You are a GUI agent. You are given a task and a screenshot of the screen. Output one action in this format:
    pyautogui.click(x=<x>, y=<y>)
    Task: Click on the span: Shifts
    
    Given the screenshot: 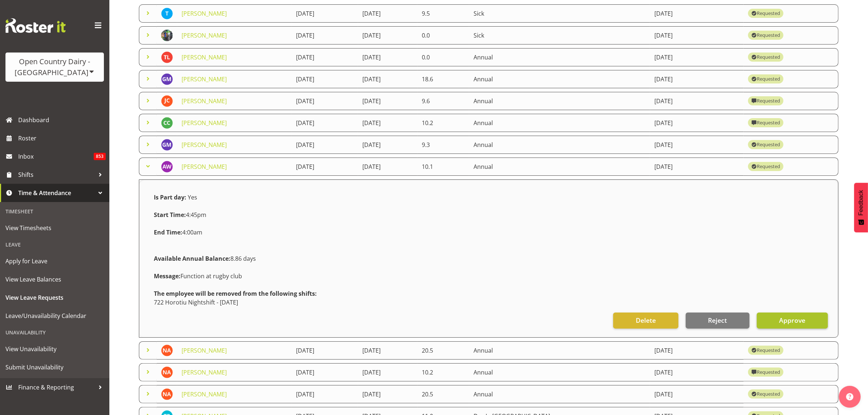 What is the action you would take?
    pyautogui.click(x=57, y=175)
    